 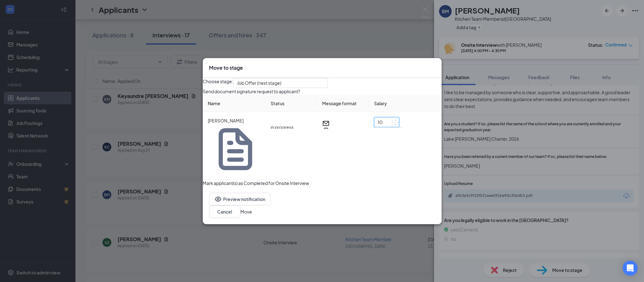 I want to click on svg: MobileSms, so click(x=326, y=131).